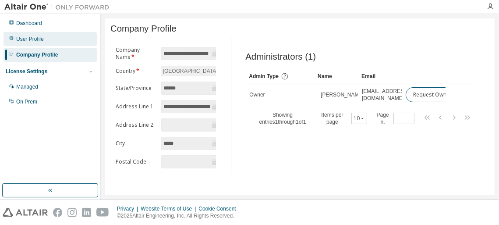 This screenshot has height=225, width=499. I want to click on img: linkedin.svg, so click(86, 212).